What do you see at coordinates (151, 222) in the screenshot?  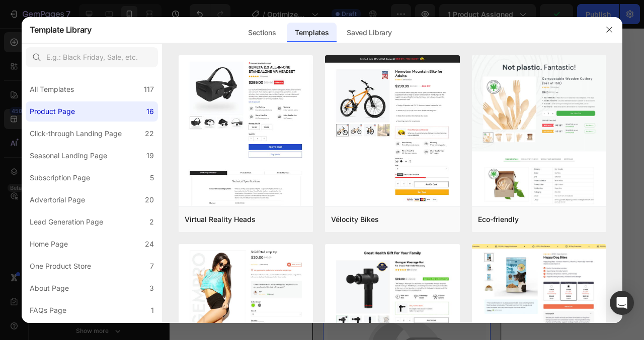 I see `div: 2` at bounding box center [151, 222].